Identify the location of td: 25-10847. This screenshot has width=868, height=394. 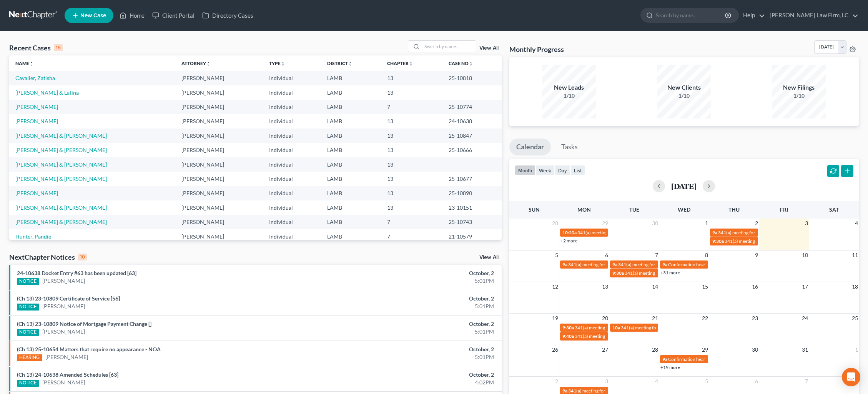
(472, 135).